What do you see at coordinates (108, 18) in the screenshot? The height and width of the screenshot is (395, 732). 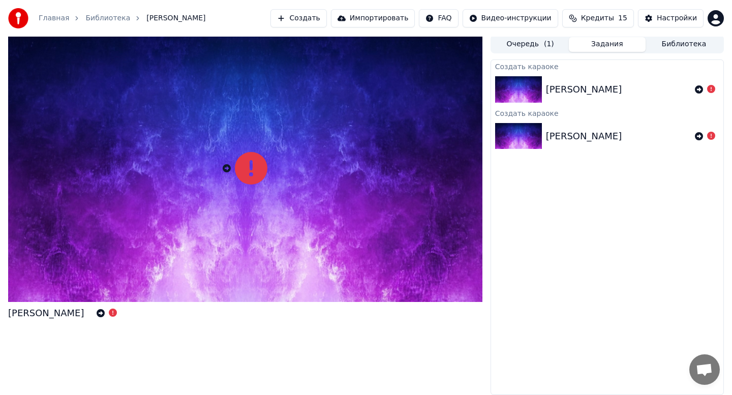 I see `a: Библиотека` at bounding box center [108, 18].